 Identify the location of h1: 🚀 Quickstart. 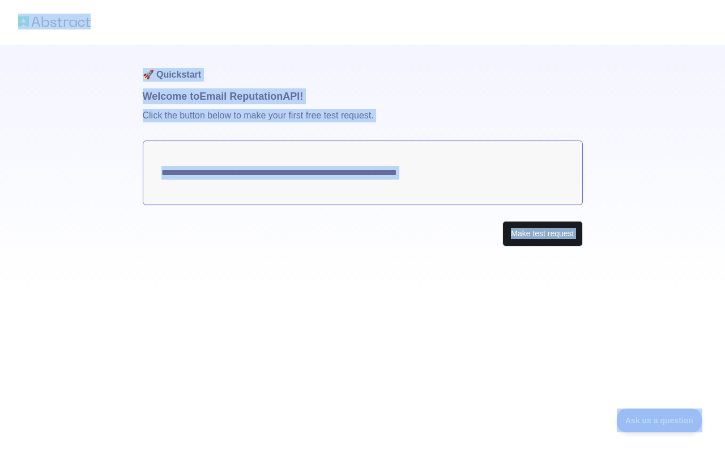
(362, 67).